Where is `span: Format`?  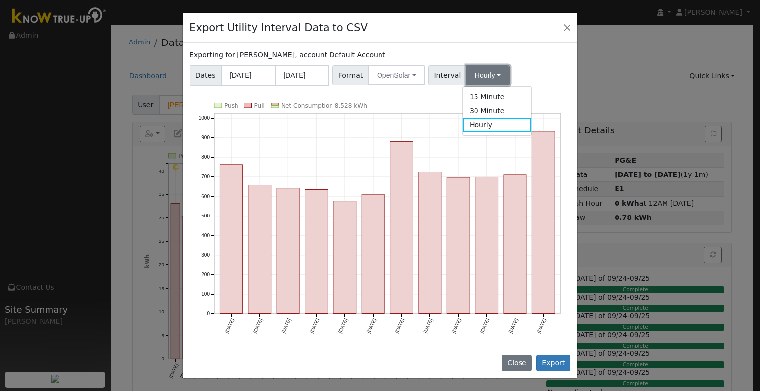 span: Format is located at coordinates (350, 75).